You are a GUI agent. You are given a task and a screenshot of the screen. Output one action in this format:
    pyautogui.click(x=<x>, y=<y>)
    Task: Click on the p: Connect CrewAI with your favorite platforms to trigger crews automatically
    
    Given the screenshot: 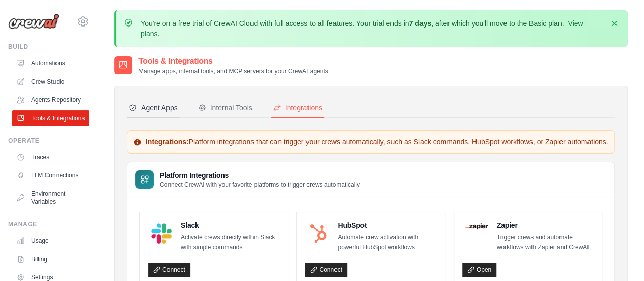 What is the action you would take?
    pyautogui.click(x=259, y=184)
    